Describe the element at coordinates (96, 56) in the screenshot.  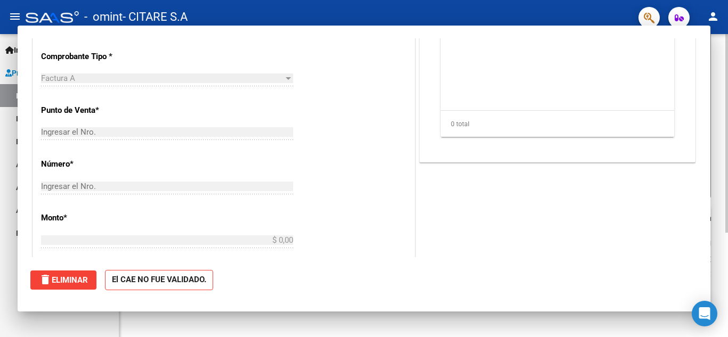
I see `p: Comprobante Tipo *` at that location.